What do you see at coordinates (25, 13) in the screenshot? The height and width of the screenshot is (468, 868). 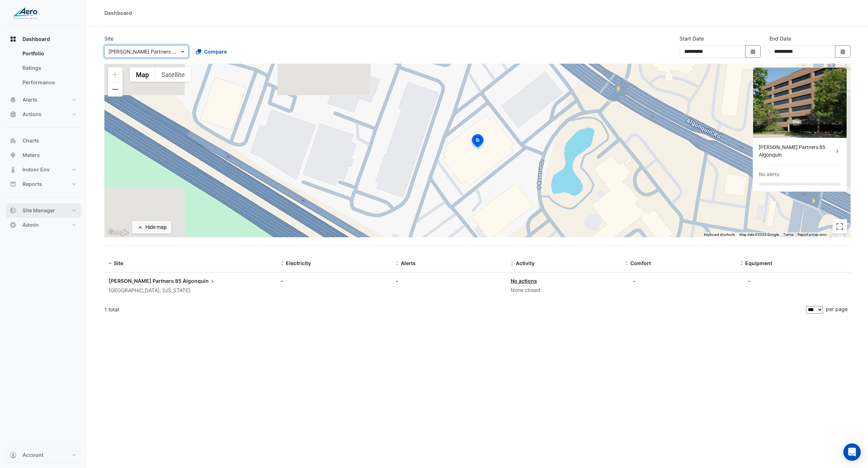 I see `img: Company Logo` at bounding box center [25, 13].